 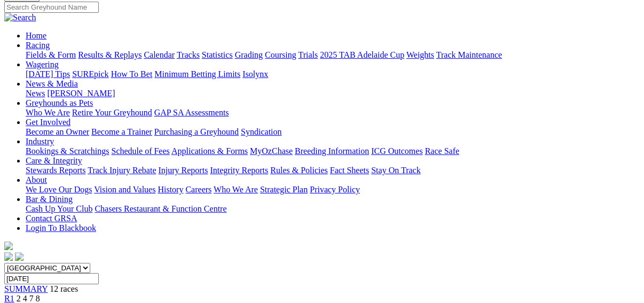 What do you see at coordinates (209, 151) in the screenshot?
I see `a: Applications & Forms` at bounding box center [209, 151].